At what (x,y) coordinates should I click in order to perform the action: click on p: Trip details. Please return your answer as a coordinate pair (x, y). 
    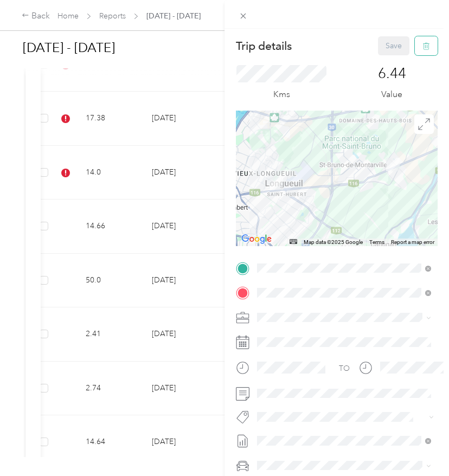
    Looking at the image, I should click on (263, 46).